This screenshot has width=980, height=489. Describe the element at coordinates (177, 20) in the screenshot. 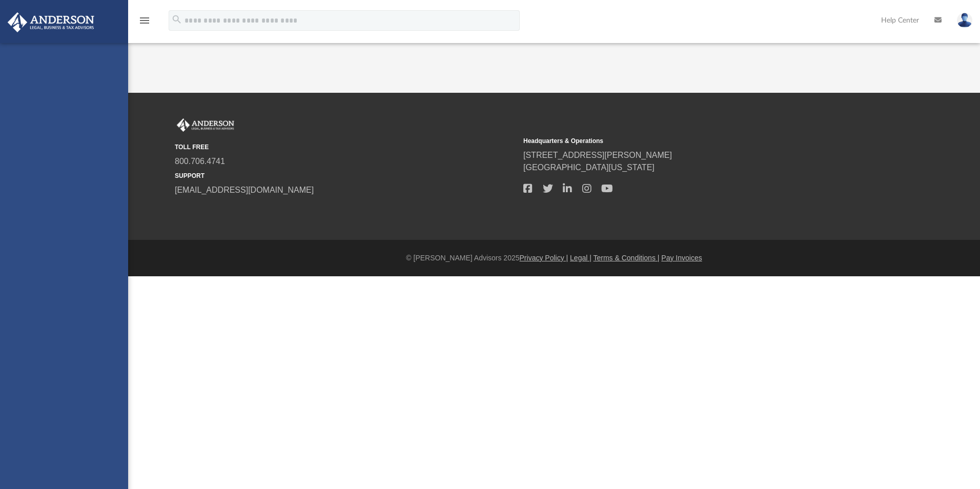

I see `i: search` at that location.